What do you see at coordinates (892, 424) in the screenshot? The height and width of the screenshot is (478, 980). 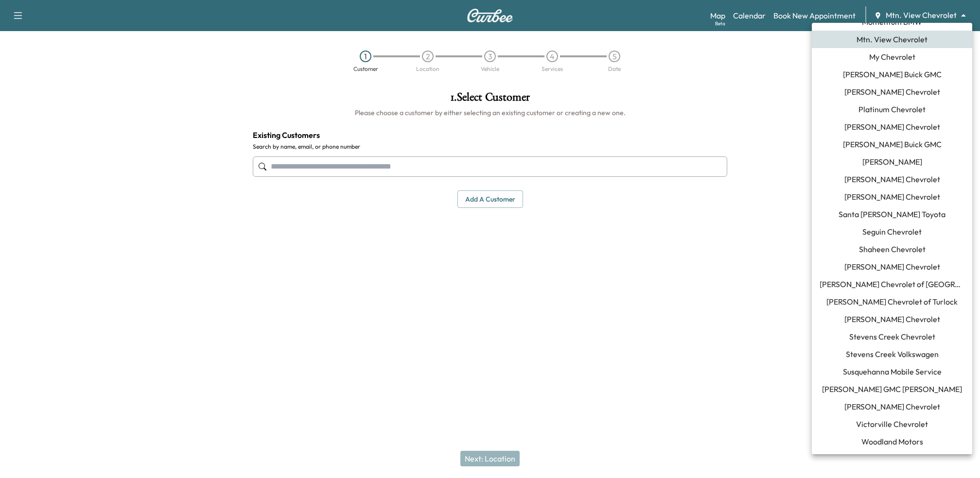 I see `span: Victorville Chevrolet` at bounding box center [892, 424].